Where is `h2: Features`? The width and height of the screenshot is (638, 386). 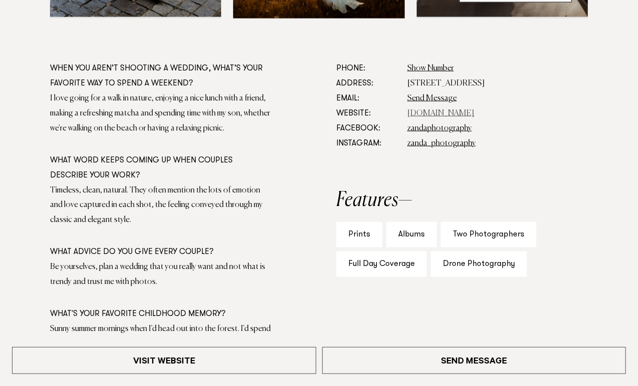 h2: Features is located at coordinates (462, 201).